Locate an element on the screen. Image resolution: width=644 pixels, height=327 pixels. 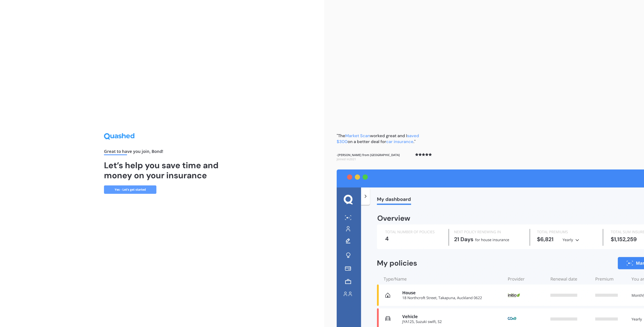
a: Yes - Let’s get started is located at coordinates (130, 190).